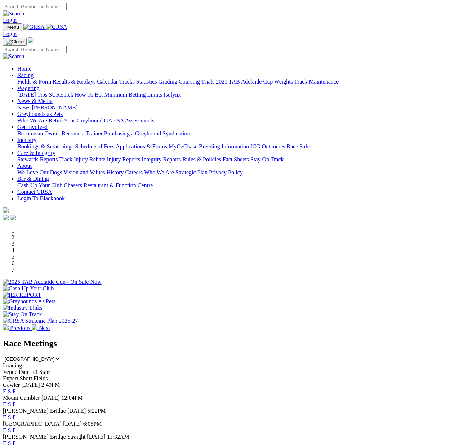 This screenshot has width=455, height=447. What do you see at coordinates (28, 88) in the screenshot?
I see `a: Wagering` at bounding box center [28, 88].